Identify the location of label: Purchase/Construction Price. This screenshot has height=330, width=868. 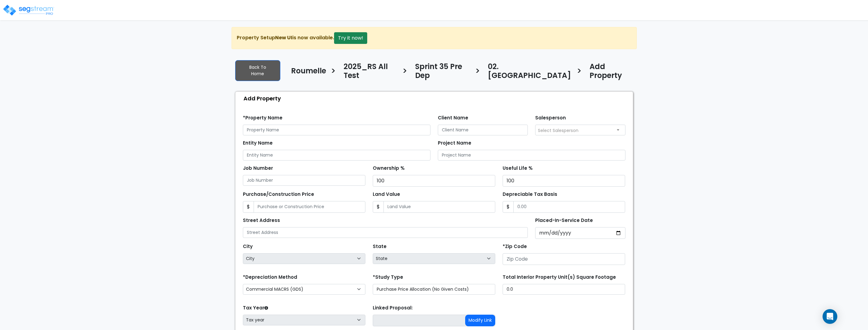
(278, 194).